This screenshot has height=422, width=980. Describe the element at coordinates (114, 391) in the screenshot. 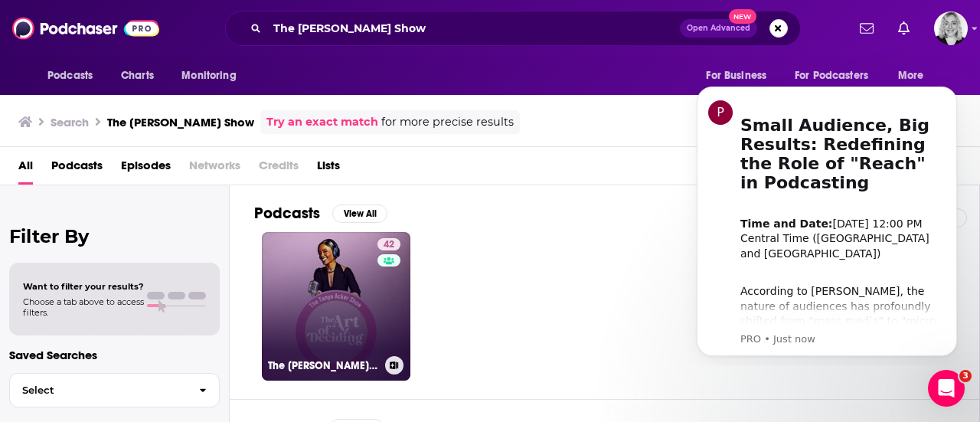

I see `button: Select` at that location.